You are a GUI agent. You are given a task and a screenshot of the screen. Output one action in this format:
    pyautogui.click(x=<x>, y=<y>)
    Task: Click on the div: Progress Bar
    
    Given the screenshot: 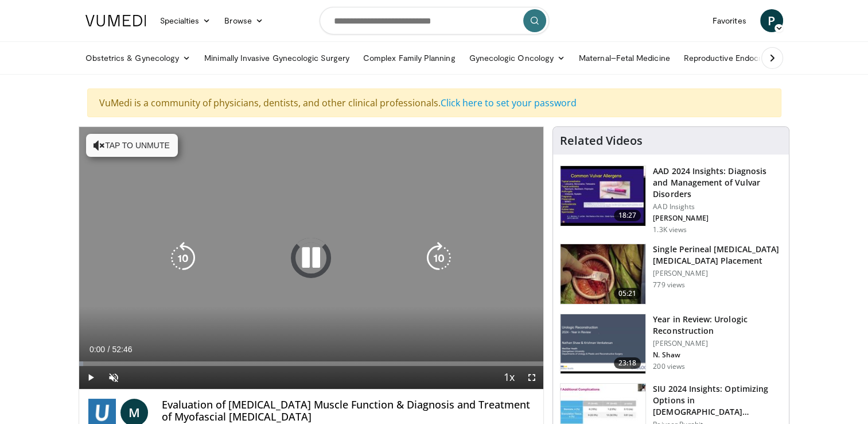 What is the action you would take?
    pyautogui.click(x=312, y=364)
    